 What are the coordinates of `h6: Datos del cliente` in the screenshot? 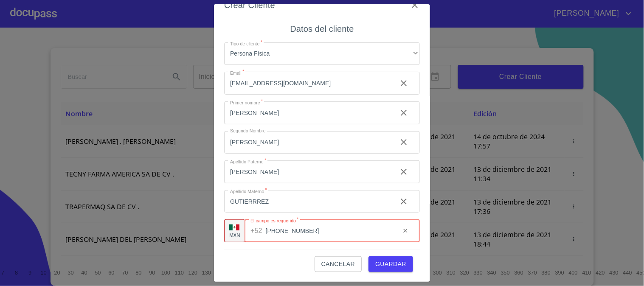 It's located at (322, 29).